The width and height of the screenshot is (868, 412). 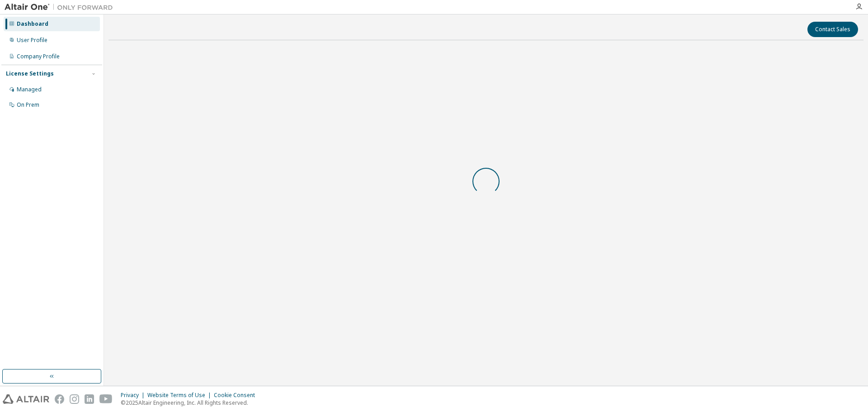 What do you see at coordinates (106, 399) in the screenshot?
I see `img: youtube.svg` at bounding box center [106, 399].